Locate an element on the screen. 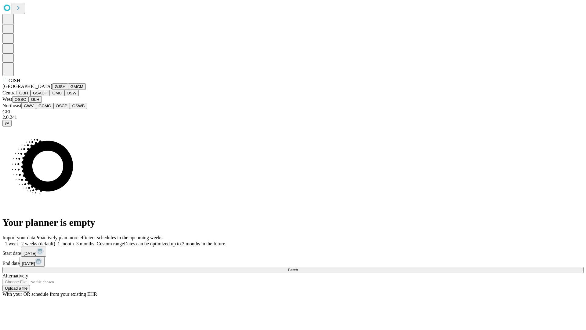 This screenshot has height=330, width=586. button: GCMC is located at coordinates (45, 106).